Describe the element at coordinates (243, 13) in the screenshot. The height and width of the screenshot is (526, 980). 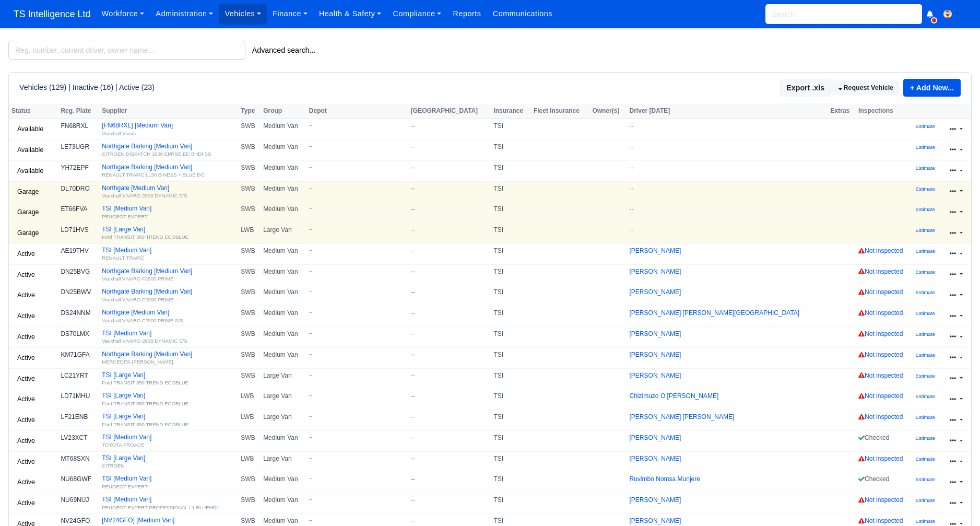
I see `a: Vehicles` at that location.